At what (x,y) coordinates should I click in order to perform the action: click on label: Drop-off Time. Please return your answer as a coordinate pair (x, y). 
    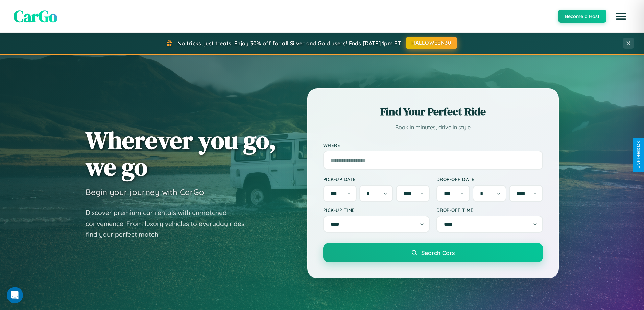
    Looking at the image, I should click on (489, 210).